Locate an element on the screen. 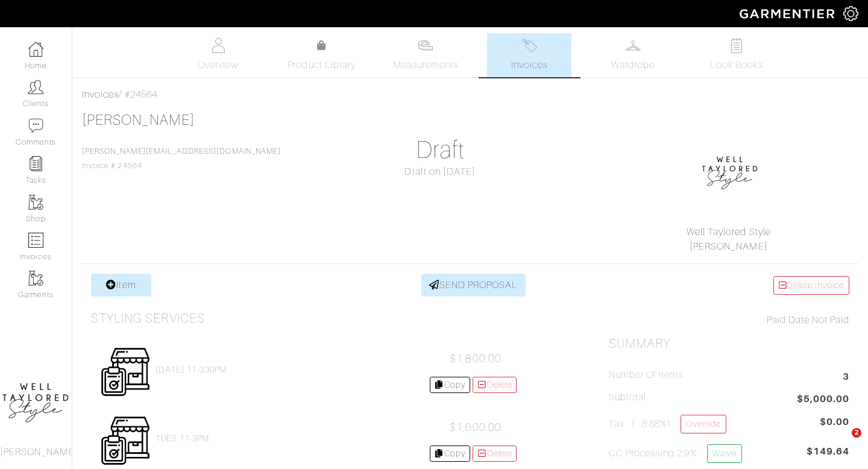 This screenshot has height=469, width=868. a: Product Library is located at coordinates (322, 56).